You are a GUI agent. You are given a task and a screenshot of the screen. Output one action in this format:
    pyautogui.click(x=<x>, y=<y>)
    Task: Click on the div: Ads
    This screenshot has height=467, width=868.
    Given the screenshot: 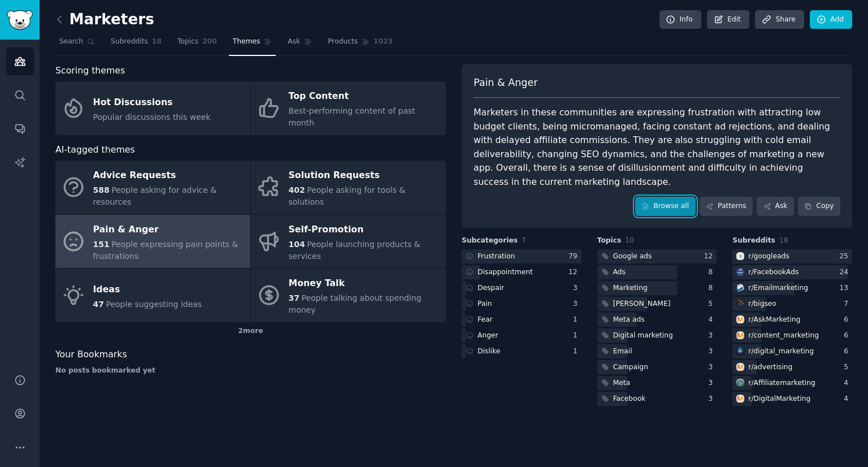 What is the action you would take?
    pyautogui.click(x=619, y=273)
    